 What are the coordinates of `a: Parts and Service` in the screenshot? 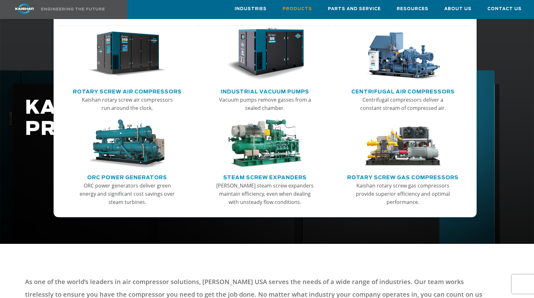 It's located at (354, 9).